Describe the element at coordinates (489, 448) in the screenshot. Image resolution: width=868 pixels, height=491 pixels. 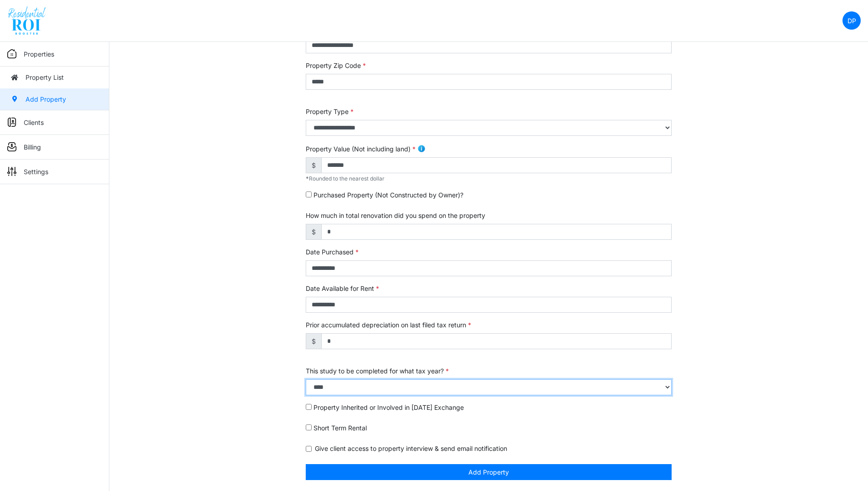
I see `div: Give client access to property interview & send email notification` at that location.